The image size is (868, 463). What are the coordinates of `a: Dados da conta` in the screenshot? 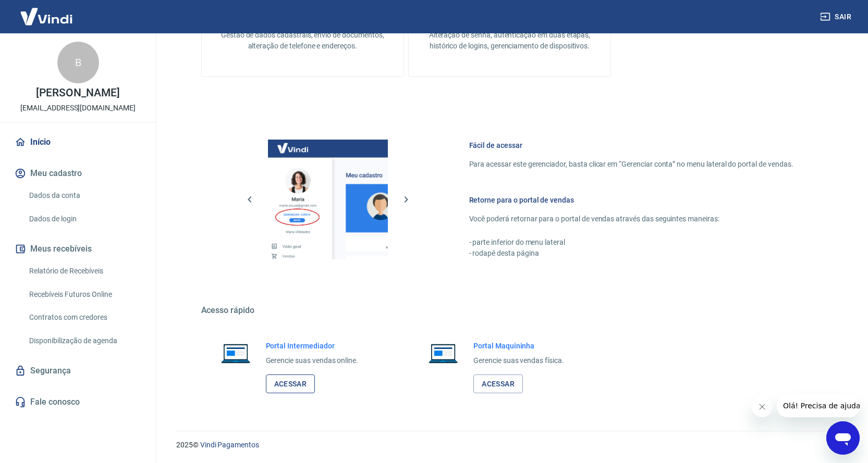 It's located at (84, 196).